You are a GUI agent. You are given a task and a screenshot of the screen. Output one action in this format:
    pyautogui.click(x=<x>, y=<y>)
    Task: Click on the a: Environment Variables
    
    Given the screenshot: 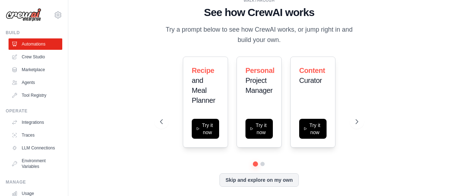 What is the action you would take?
    pyautogui.click(x=35, y=164)
    